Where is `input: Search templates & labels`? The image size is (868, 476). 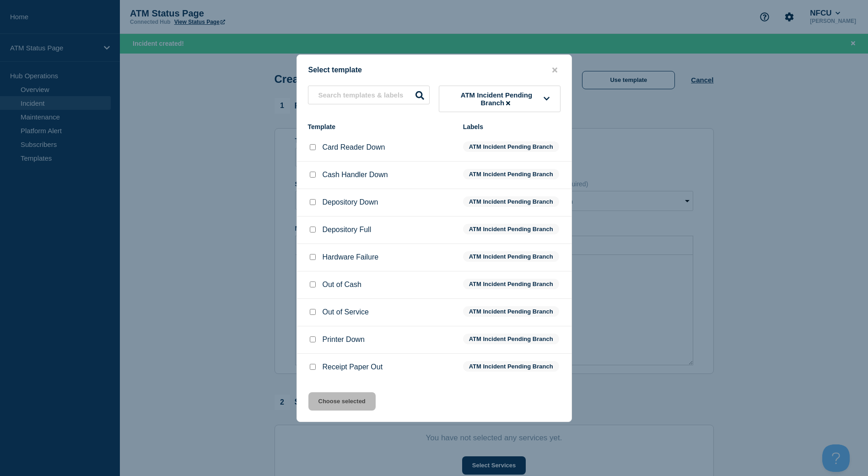
input: Search templates & labels is located at coordinates (369, 95).